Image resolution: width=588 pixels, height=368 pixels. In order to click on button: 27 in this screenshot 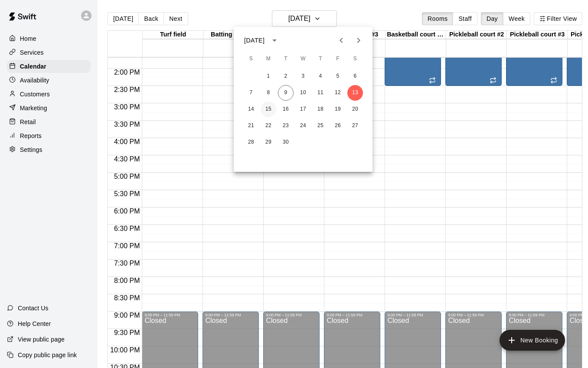, I will do `click(355, 125)`.